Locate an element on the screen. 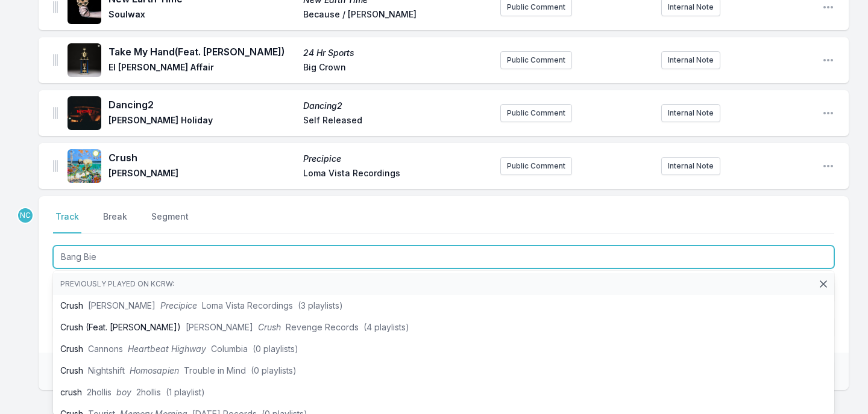 The image size is (868, 414). span: Soulwax is located at coordinates (202, 16).